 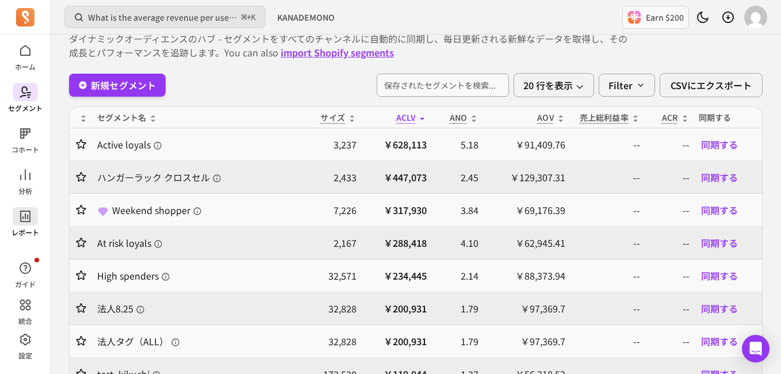 I want to click on span: ANO, so click(x=458, y=117).